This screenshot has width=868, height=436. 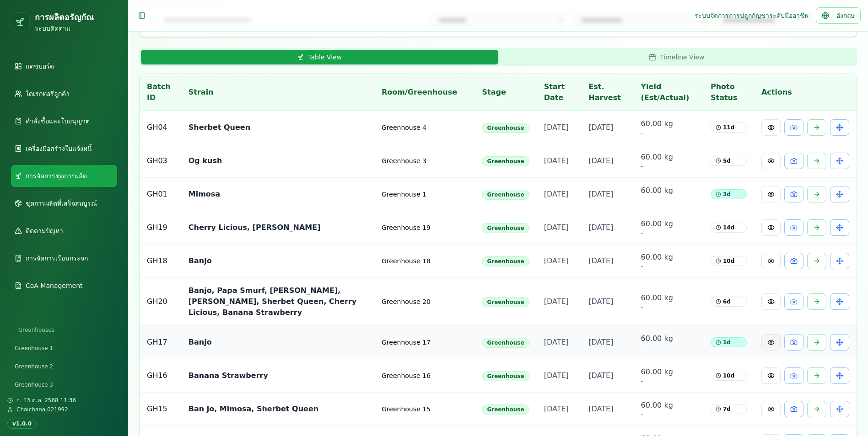 I want to click on span: GH17, so click(x=157, y=342).